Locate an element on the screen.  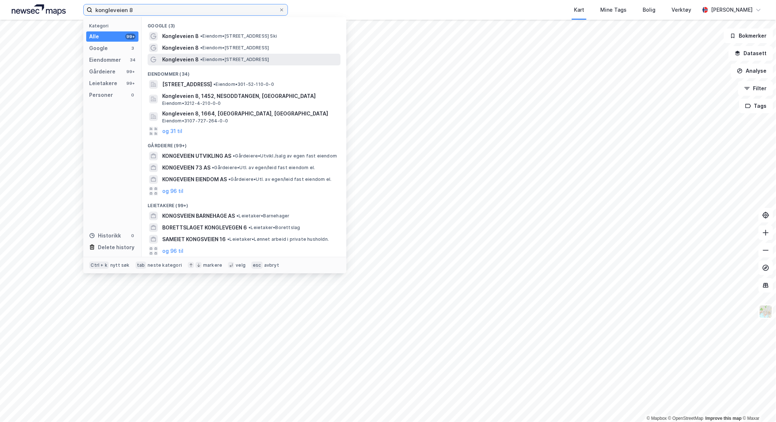
span: SAMEIET KONGSVEIEN 16 is located at coordinates (194, 239).